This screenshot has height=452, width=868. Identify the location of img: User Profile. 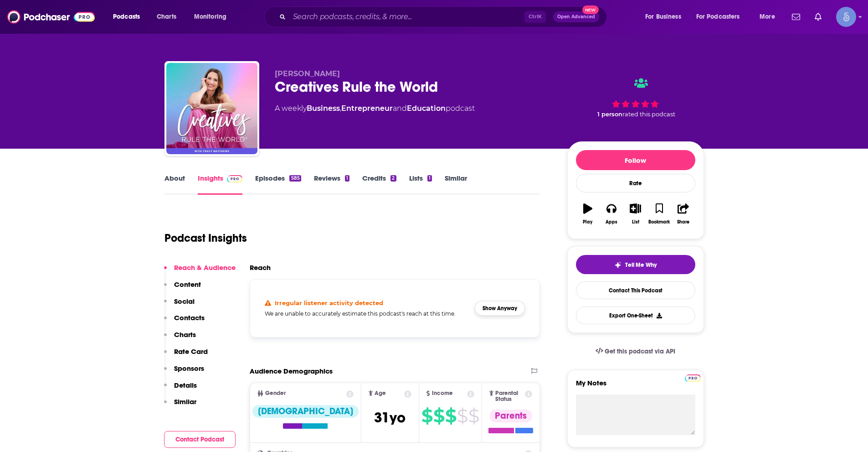
(846, 17).